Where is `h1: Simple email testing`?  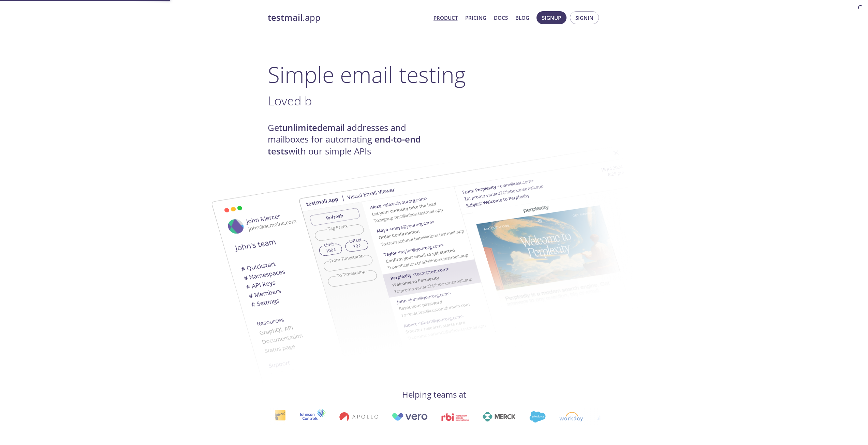 h1: Simple email testing is located at coordinates (434, 74).